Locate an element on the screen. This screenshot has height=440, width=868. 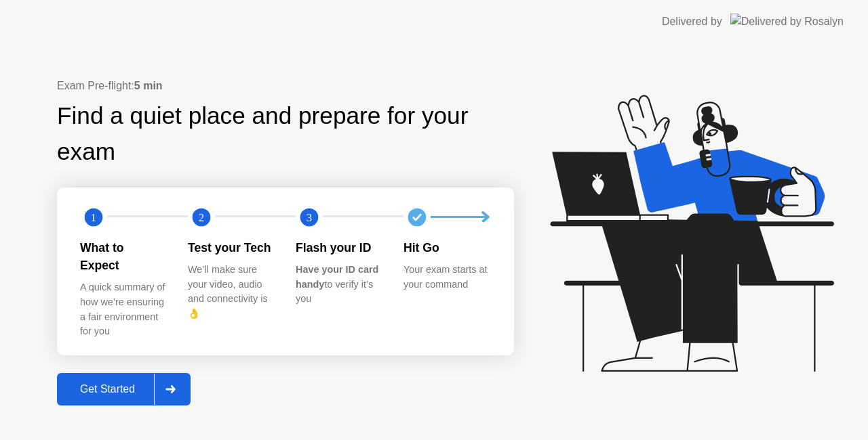
text: 1 is located at coordinates (93, 216).